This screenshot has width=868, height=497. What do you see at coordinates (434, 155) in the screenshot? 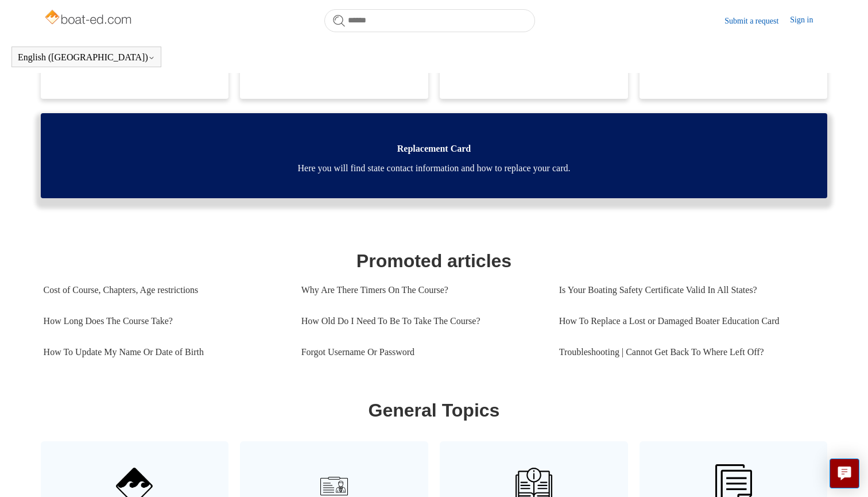
I see `a: Replacement Card Here you will find state contact information and how to replace your card.` at bounding box center [434, 155].